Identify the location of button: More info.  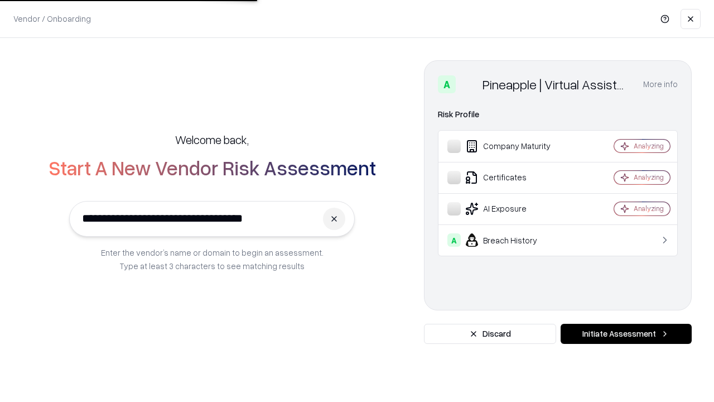
(660, 84).